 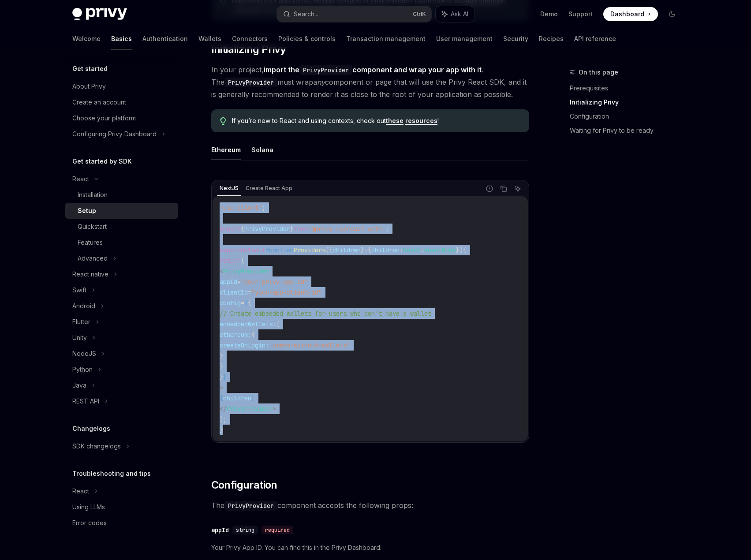 I want to click on div: Swift, so click(x=79, y=290).